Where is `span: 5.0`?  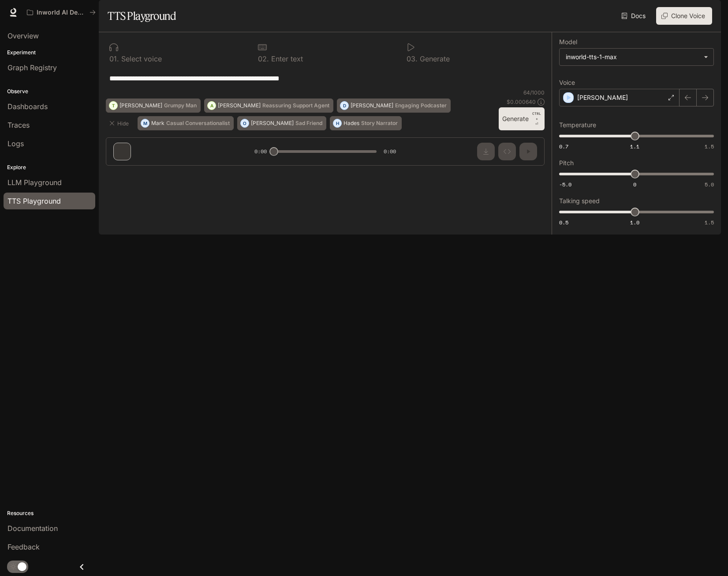
span: 5.0 is located at coordinates (709, 185).